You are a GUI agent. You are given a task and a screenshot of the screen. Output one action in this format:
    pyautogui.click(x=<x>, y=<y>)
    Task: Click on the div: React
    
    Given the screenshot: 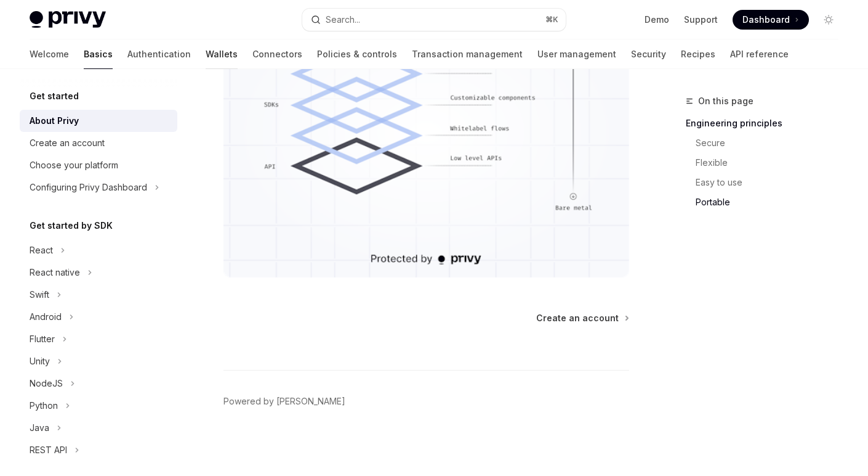 What is the action you would take?
    pyautogui.click(x=41, y=250)
    